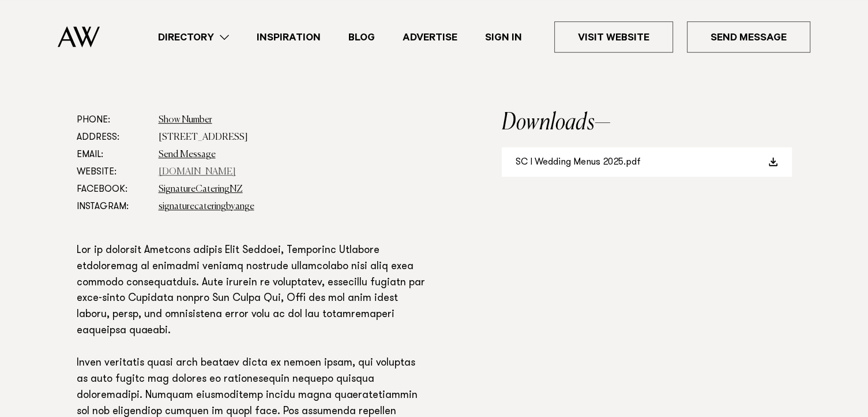 The image size is (868, 417). I want to click on a: Inspiration, so click(288, 37).